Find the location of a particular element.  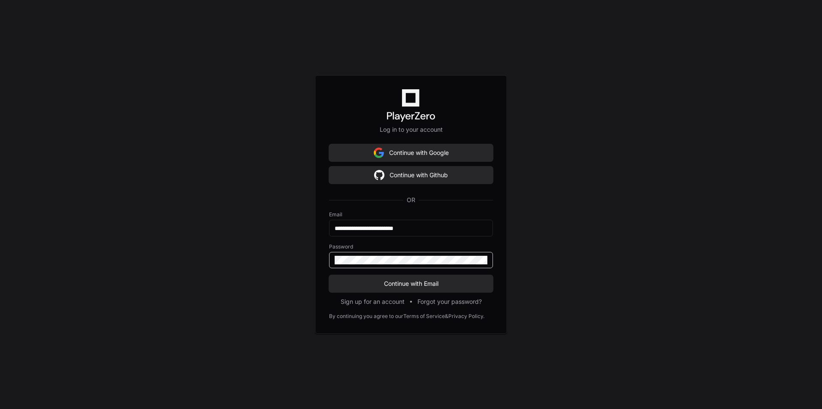

p: Log in to your account is located at coordinates (411, 130).